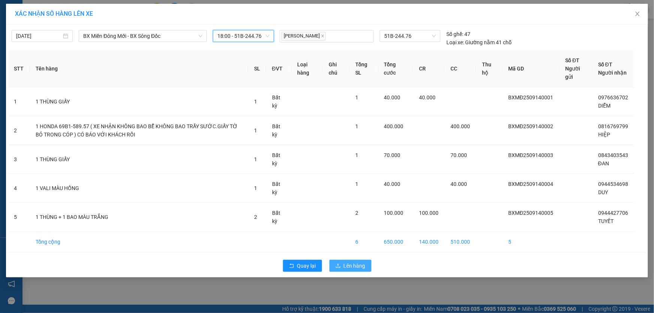 The width and height of the screenshot is (654, 313). Describe the element at coordinates (354, 266) in the screenshot. I see `span: Lên hàng` at that location.